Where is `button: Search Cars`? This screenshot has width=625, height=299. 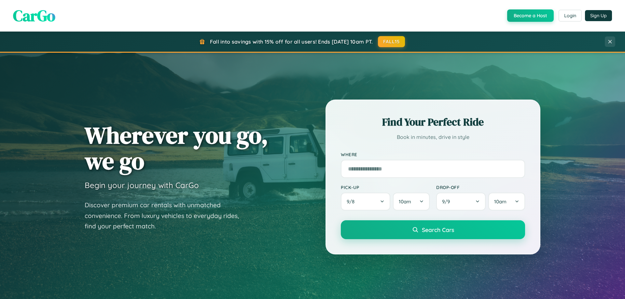
button: Search Cars is located at coordinates (433, 230).